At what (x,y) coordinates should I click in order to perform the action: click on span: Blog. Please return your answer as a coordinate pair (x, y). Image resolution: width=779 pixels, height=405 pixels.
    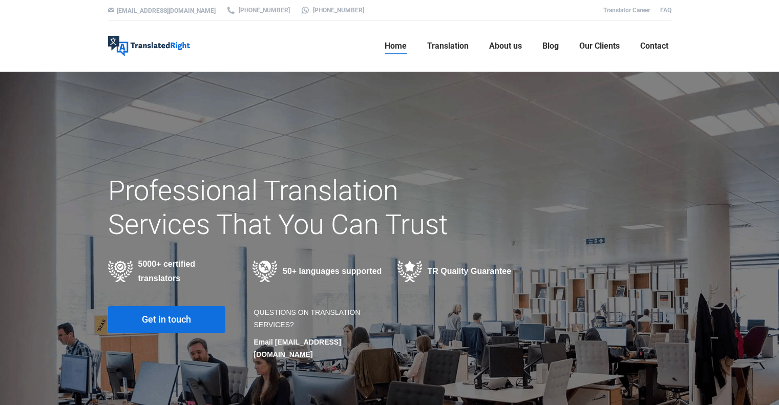
    Looking at the image, I should click on (550, 46).